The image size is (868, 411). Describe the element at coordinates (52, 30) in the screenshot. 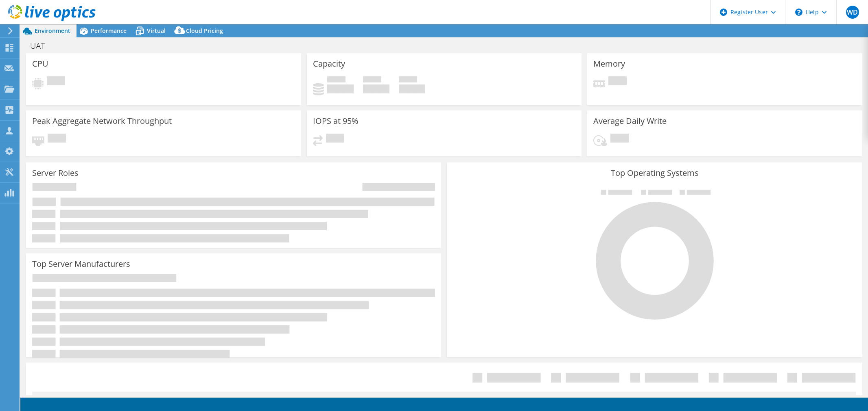

I see `span: Environment` at that location.